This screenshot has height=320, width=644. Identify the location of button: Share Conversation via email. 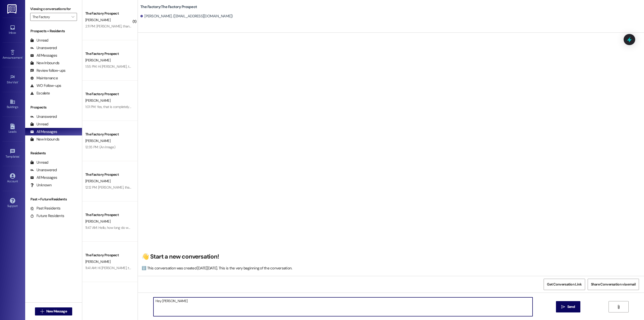
(613, 284).